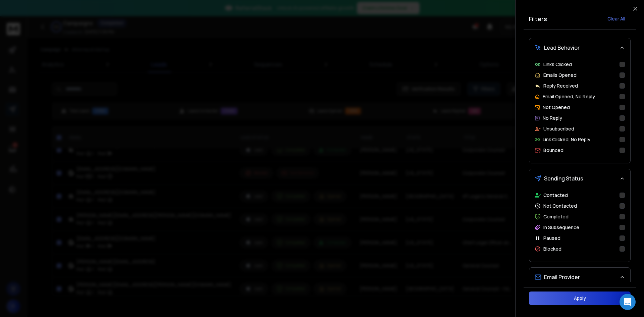 This screenshot has height=317, width=644. I want to click on p: Reply Received, so click(560, 86).